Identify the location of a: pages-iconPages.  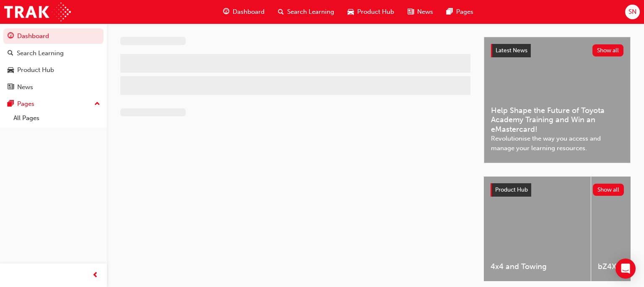
(460, 12).